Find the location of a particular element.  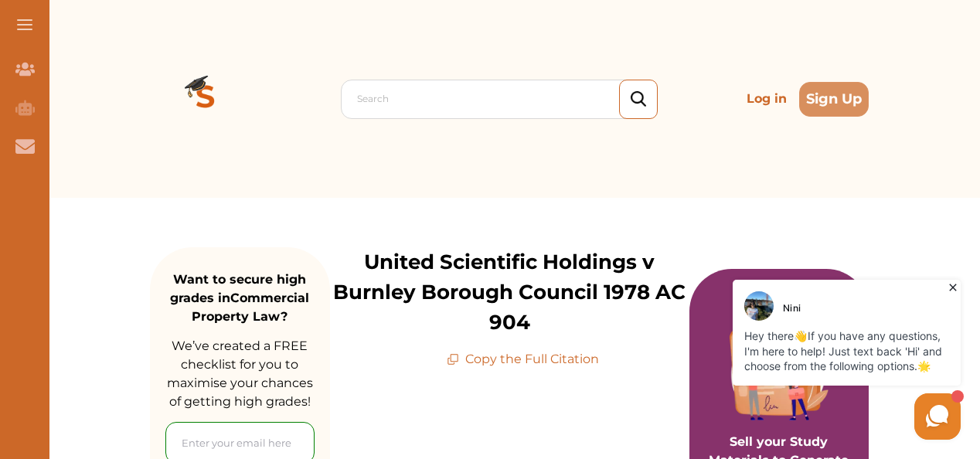

span: We’ve created a FREE checklist for you to maximise your chances of getting high grades! is located at coordinates (239, 373).